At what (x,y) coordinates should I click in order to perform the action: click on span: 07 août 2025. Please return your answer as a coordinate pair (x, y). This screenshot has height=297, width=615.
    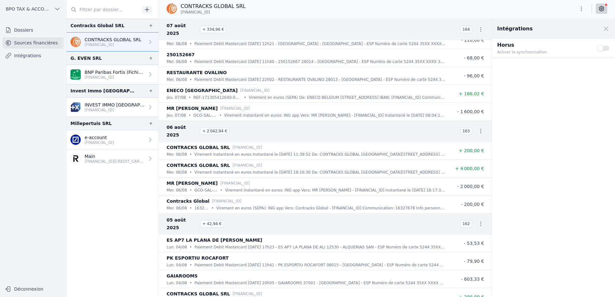
    Looking at the image, I should click on (182, 29).